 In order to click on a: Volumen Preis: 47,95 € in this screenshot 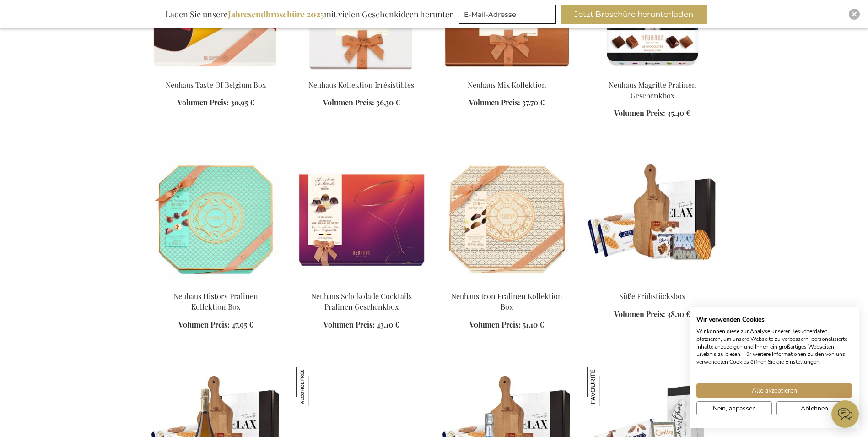, I will do `click(216, 325)`.